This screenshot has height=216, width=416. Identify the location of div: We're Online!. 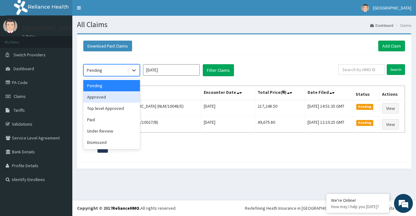
(358, 200).